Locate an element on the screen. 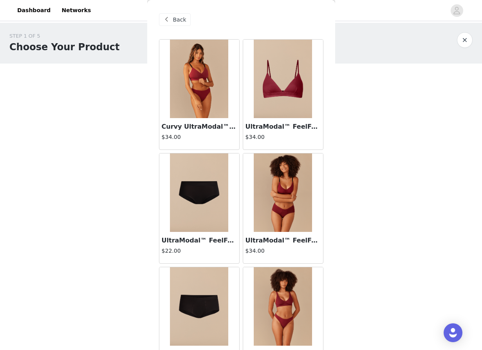 The width and height of the screenshot is (482, 350). div: avatar is located at coordinates (457, 11).